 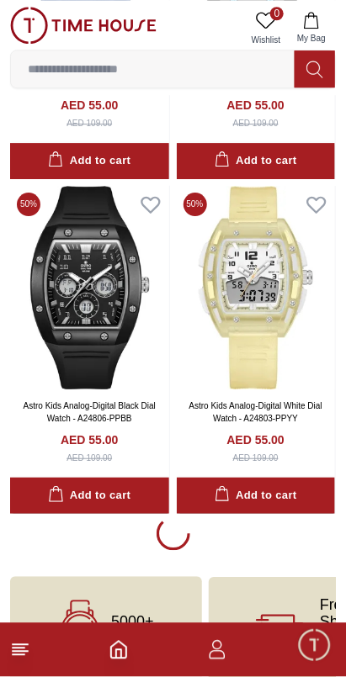 I want to click on span: 5000+ Models, so click(x=135, y=630).